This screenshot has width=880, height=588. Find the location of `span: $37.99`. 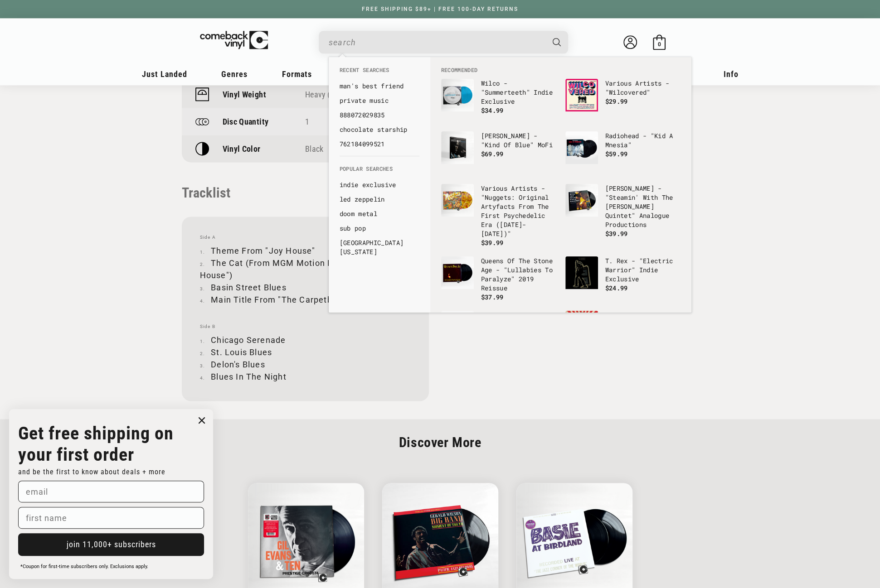

span: $37.99 is located at coordinates (493, 297).